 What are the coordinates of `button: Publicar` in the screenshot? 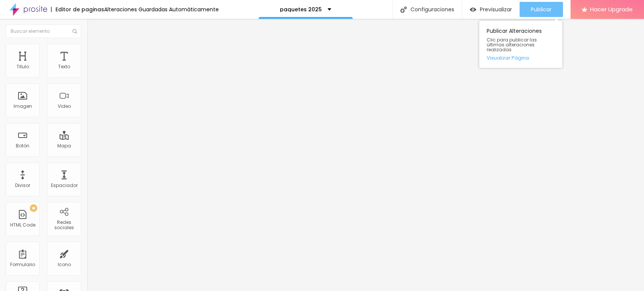 It's located at (541, 9).